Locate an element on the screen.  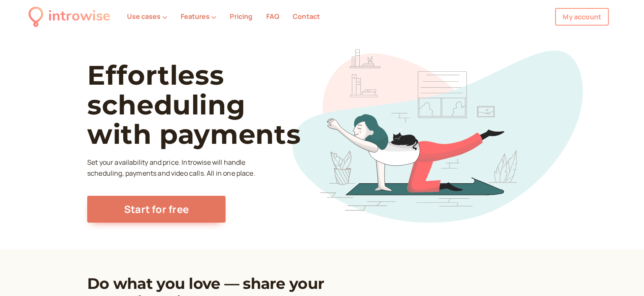
button: Use cases is located at coordinates (147, 16).